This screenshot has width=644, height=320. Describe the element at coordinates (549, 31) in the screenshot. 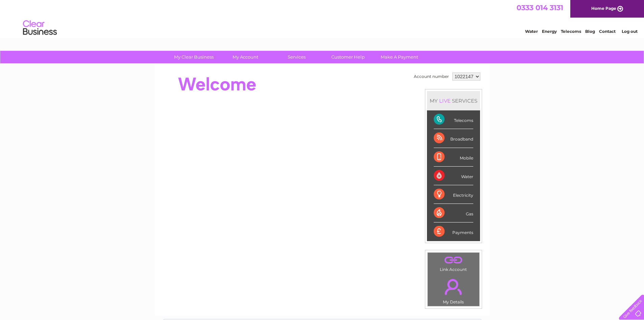

I see `a: Energy` at that location.